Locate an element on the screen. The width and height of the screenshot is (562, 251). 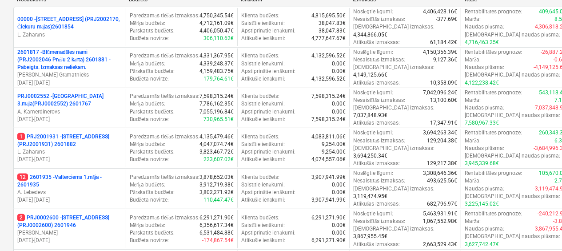
p: 6,356,617.34€ is located at coordinates (216, 225).